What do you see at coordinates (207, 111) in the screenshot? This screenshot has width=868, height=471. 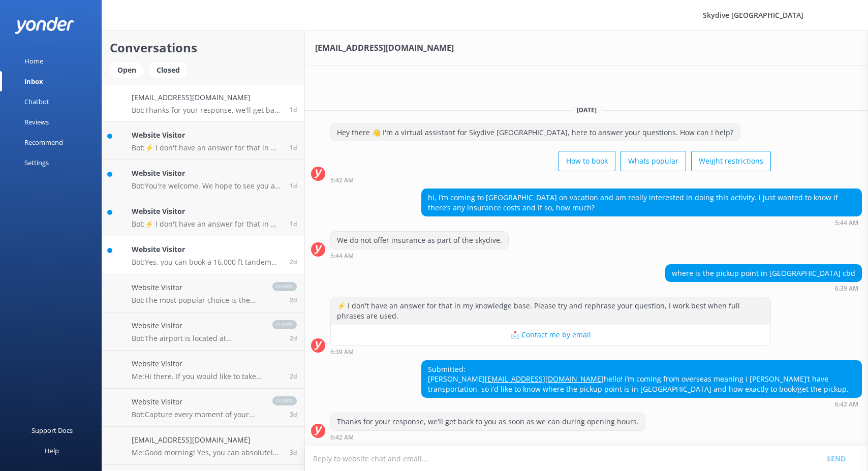 I see `p: Bot: Thanks for your response, we'll get back to you as soon as we can during opening hours.` at bounding box center [207, 111].